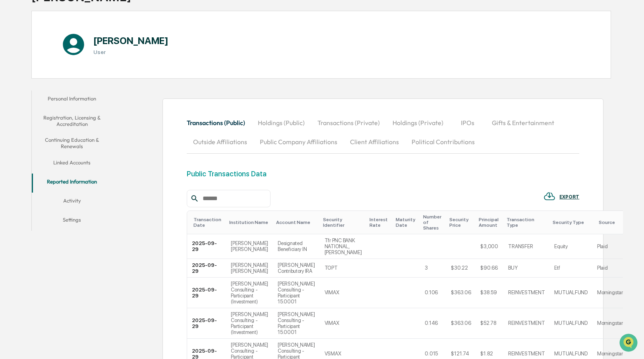 The width and height of the screenshot is (644, 359). I want to click on button: Transactions (Private), so click(348, 123).